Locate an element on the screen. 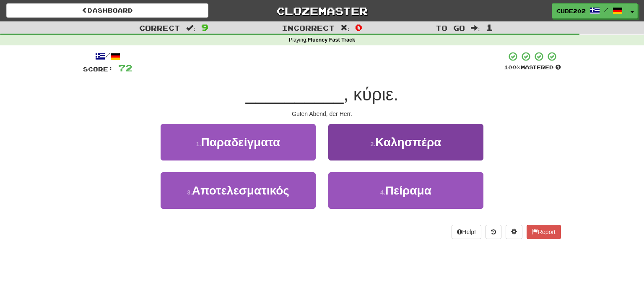 The width and height of the screenshot is (644, 292). button: 4.Πείραμα is located at coordinates (406, 190).